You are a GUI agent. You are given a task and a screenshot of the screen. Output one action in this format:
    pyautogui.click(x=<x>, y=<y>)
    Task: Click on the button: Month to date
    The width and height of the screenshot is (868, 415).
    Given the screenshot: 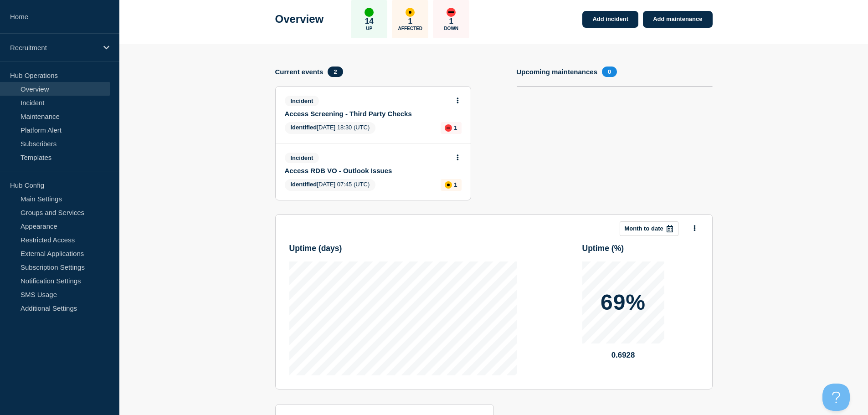 What is the action you would take?
    pyautogui.click(x=649, y=229)
    